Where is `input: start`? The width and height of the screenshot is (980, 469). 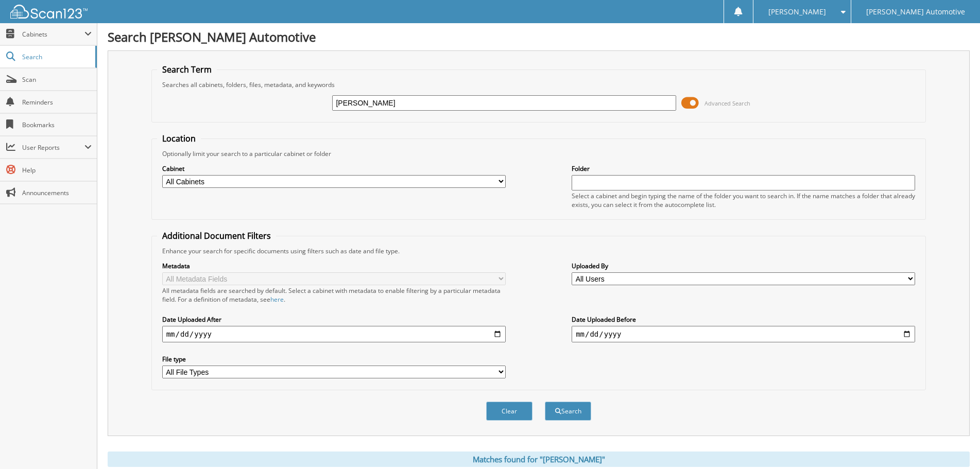
input: start is located at coordinates (334, 334).